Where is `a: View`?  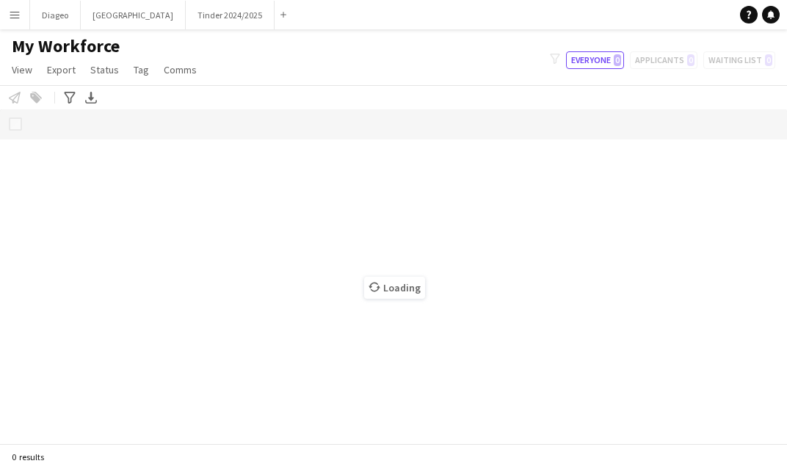
a: View is located at coordinates (22, 70).